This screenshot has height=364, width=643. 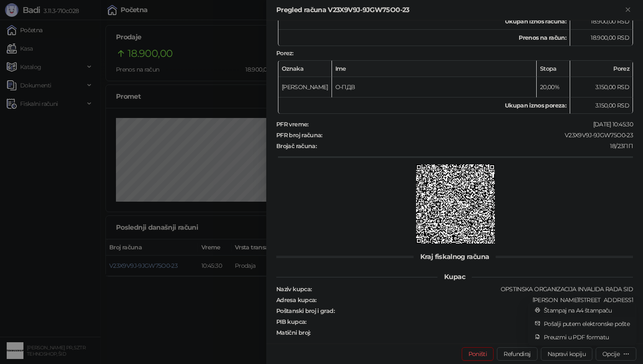 I want to click on strong: Adresa kupca :, so click(x=297, y=300).